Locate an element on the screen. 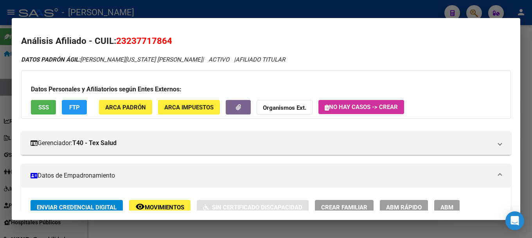 Image resolution: width=532 pixels, height=238 pixels. mat-expansion-panel-header: Datos de Empadronamiento is located at coordinates (266, 175).